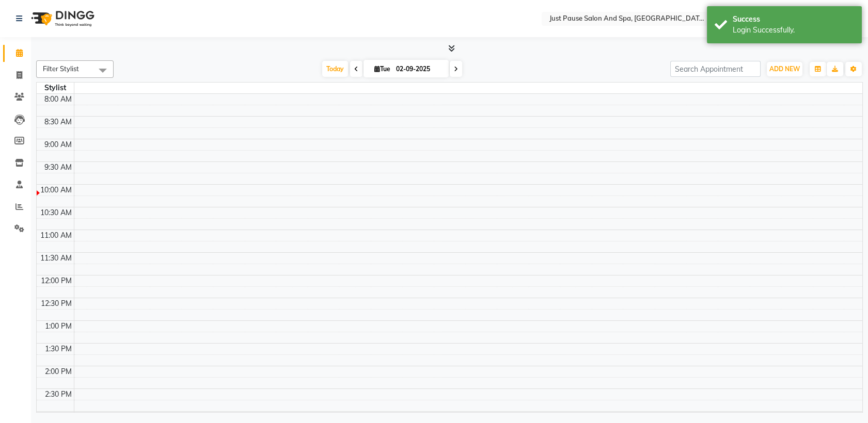  What do you see at coordinates (59, 372) in the screenshot?
I see `div: 2:00 PM` at bounding box center [59, 372].